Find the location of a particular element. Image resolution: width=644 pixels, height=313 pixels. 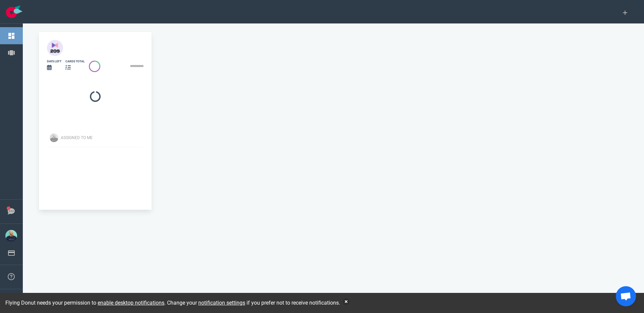

span: . Change your if you prefer not to receive notifications. is located at coordinates (252, 303).